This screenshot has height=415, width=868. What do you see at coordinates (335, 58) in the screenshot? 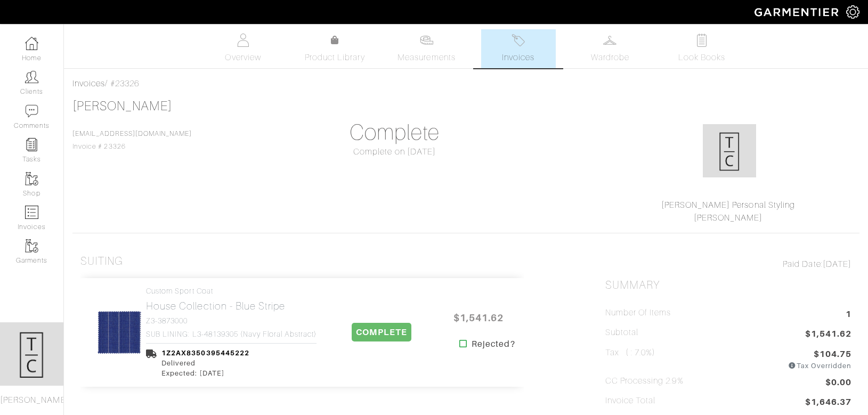
I see `span: Product Library` at bounding box center [335, 58].